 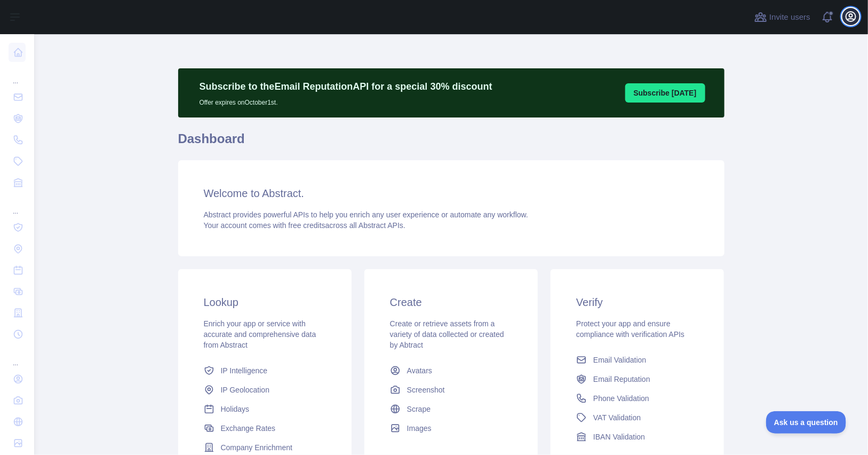 I want to click on h3: Verify, so click(x=637, y=302).